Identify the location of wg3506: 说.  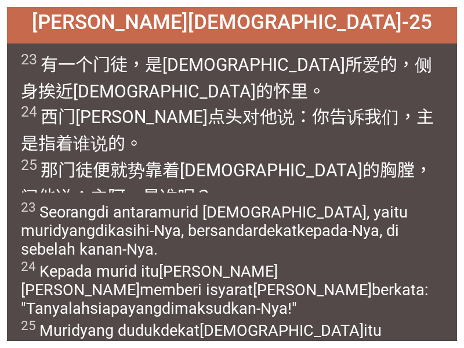
(228, 157).